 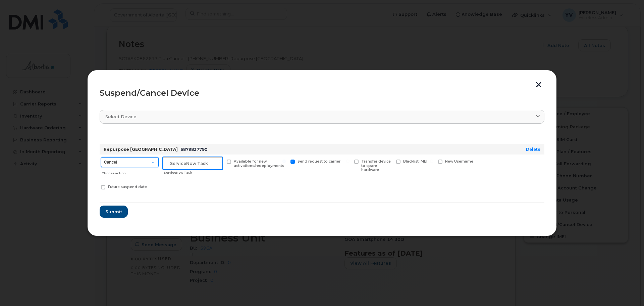 I want to click on span: Submit, so click(x=114, y=211).